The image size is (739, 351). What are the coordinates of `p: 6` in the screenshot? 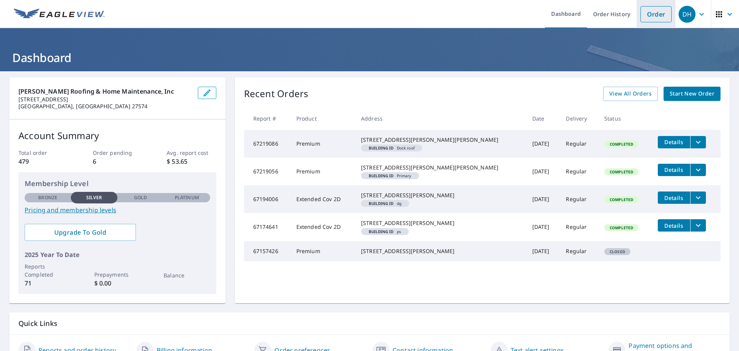 It's located at (117, 161).